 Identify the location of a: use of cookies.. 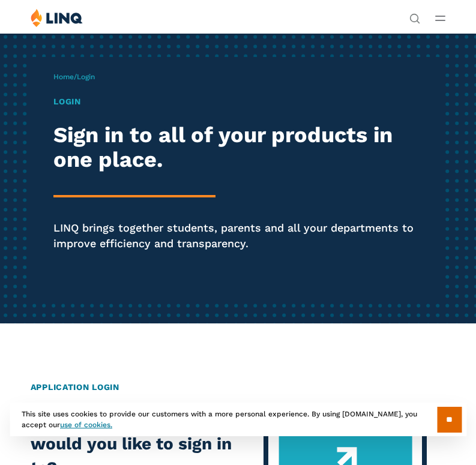
(86, 425).